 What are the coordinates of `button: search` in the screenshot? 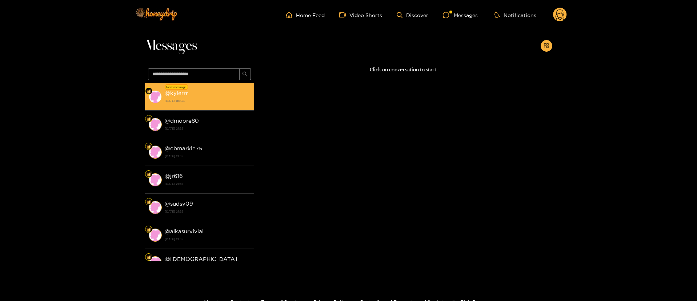 It's located at (245, 74).